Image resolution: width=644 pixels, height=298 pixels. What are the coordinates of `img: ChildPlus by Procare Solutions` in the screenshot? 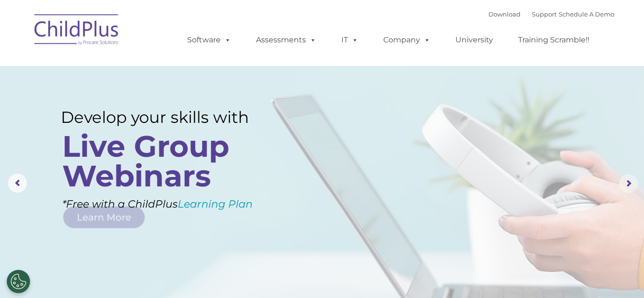 It's located at (77, 31).